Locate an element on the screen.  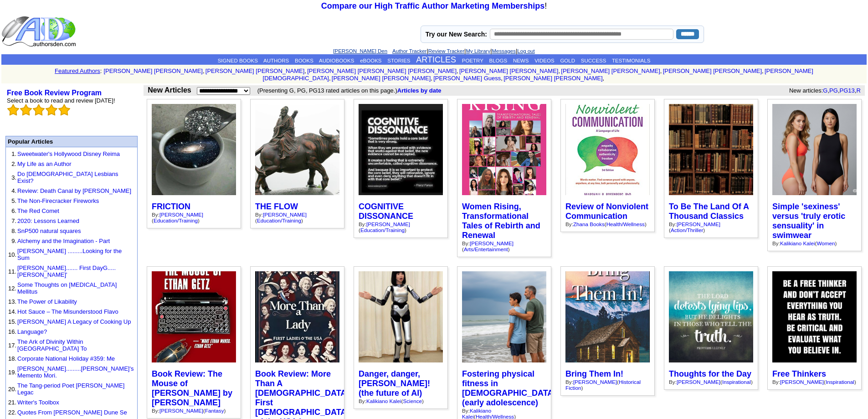
a: Arts/Entertainment is located at coordinates (486, 249).